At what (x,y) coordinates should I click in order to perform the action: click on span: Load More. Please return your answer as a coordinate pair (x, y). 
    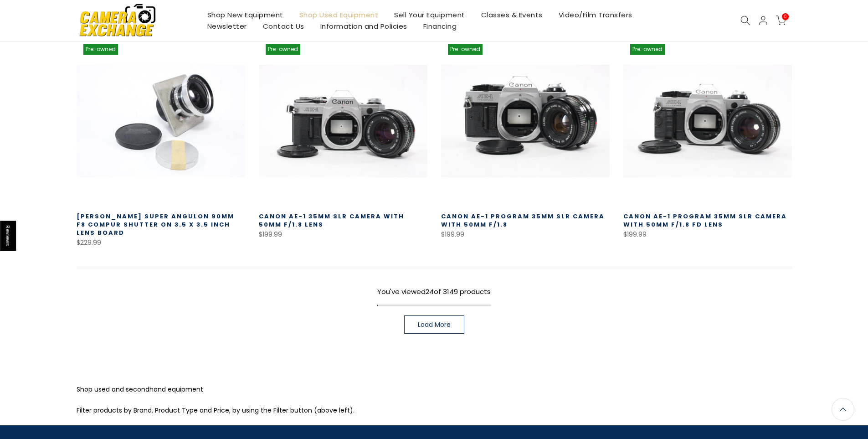
    Looking at the image, I should click on (434, 325).